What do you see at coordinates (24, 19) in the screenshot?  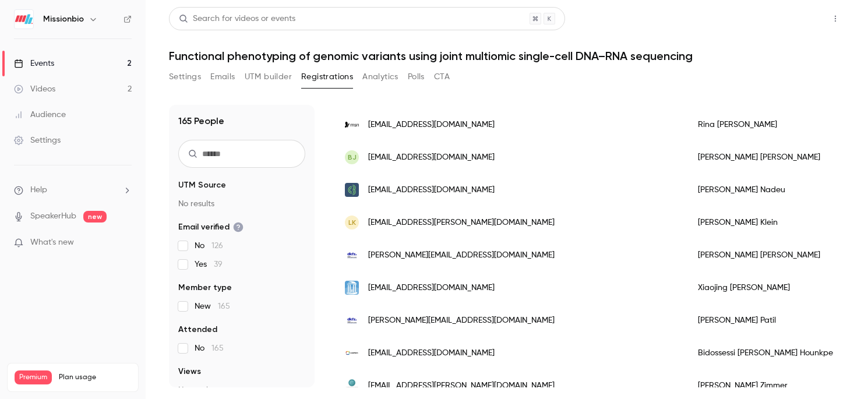 I see `img: Missionbio` at bounding box center [24, 19].